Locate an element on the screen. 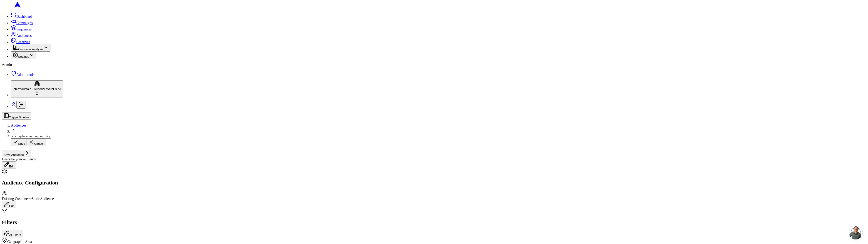 Image resolution: width=868 pixels, height=244 pixels. div: Geographic Area is located at coordinates (434, 240).